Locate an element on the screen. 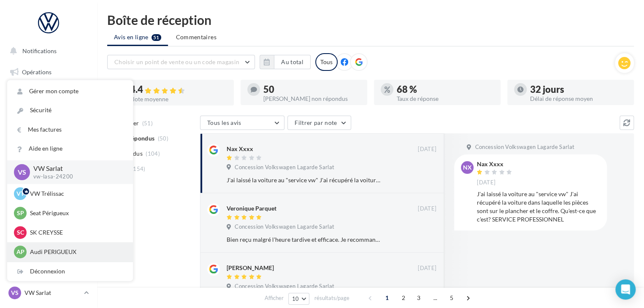  span: 1 is located at coordinates (387, 298).